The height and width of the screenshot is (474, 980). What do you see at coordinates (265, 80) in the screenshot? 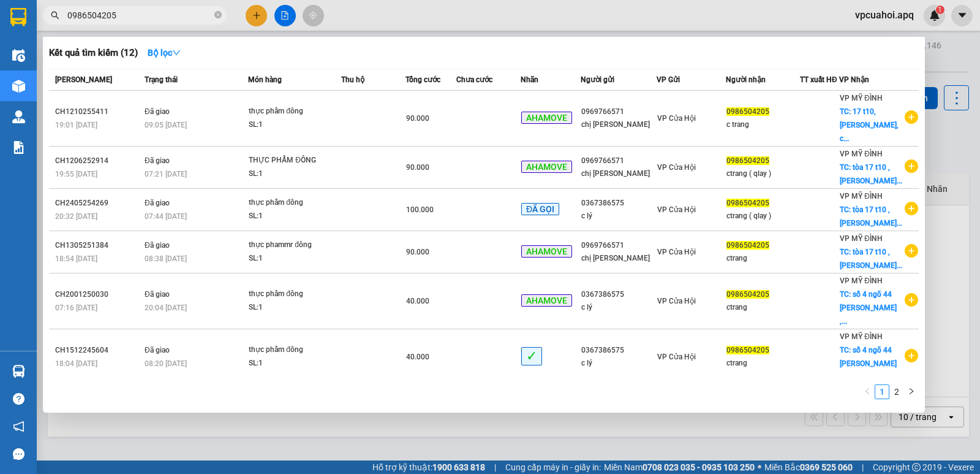
I see `span: Món hàng` at bounding box center [265, 80].